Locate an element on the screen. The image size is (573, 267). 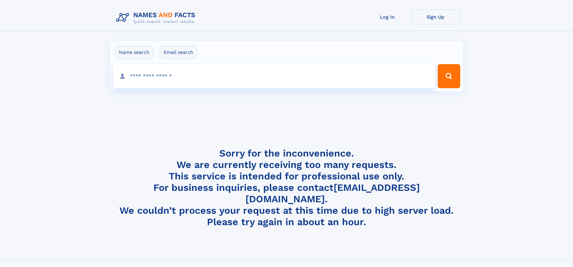
button: Search Button is located at coordinates (448, 76).